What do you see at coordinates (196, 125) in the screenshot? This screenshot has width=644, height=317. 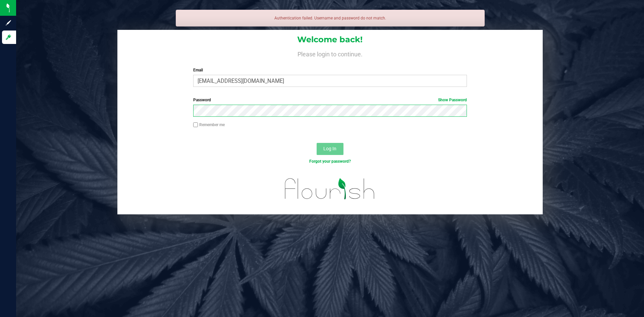 I see `input: Remember me` at bounding box center [196, 125].